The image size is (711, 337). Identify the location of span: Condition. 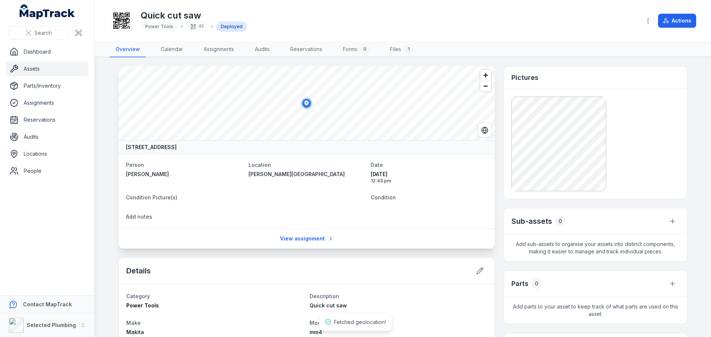
(383, 197).